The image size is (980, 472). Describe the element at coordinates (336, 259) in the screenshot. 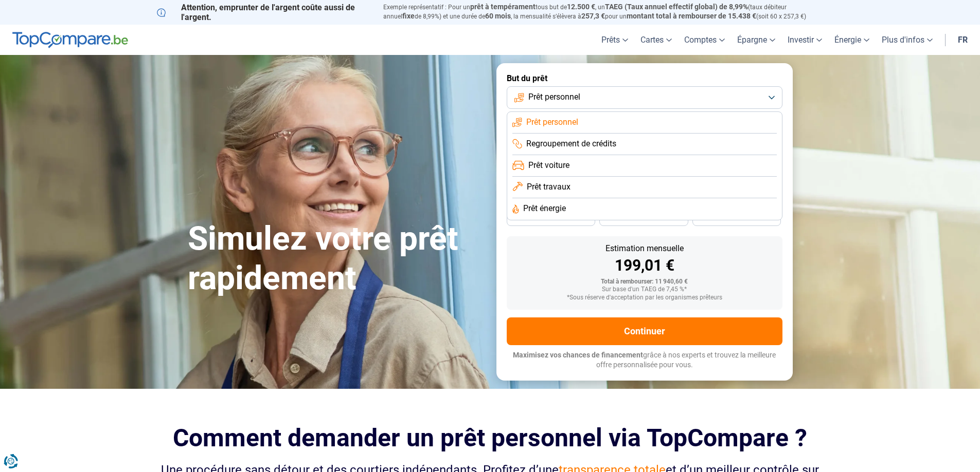

I see `h1: Simulez votre prêt rapidement` at that location.